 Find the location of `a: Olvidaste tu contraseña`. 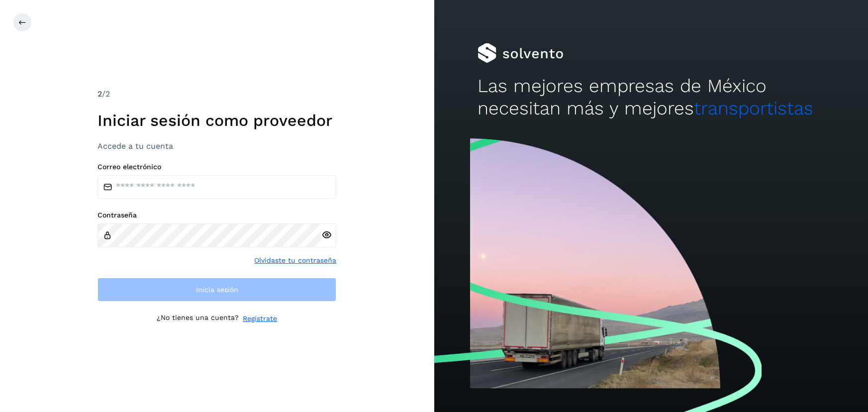

a: Olvidaste tu contraseña is located at coordinates (295, 260).